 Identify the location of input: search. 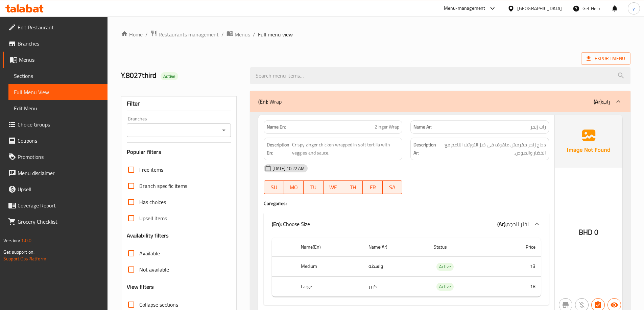
(440, 76).